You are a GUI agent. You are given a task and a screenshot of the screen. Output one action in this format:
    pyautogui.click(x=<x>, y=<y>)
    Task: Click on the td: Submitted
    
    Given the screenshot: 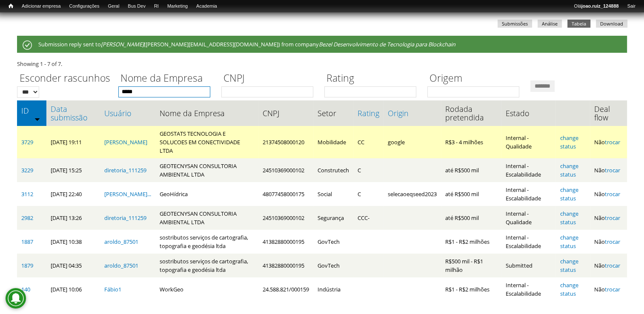 What is the action you would take?
    pyautogui.click(x=528, y=266)
    